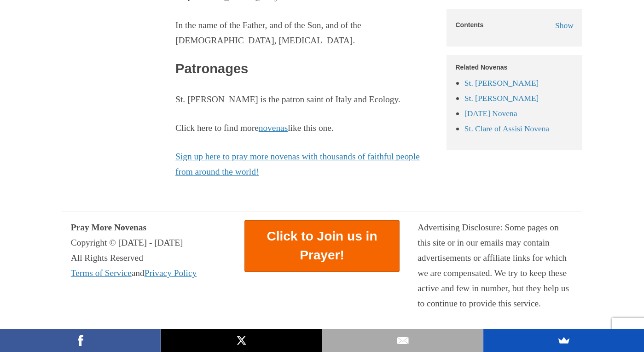  I want to click on a: novenas, so click(273, 127).